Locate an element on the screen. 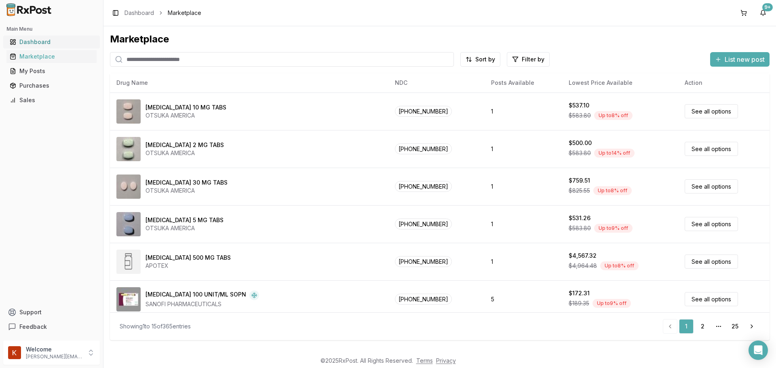  a: 1 is located at coordinates (686, 326).